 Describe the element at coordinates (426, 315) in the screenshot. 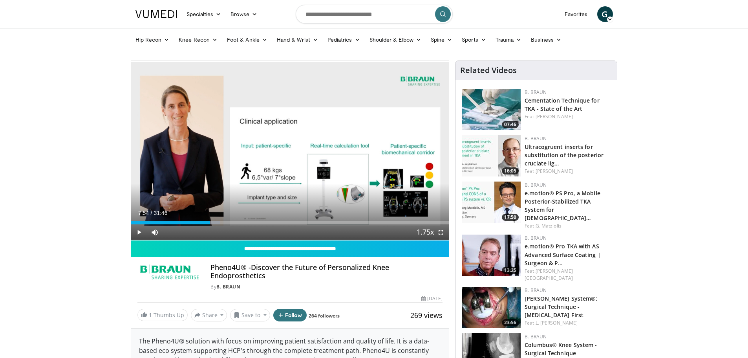

I see `span: 269 views` at that location.